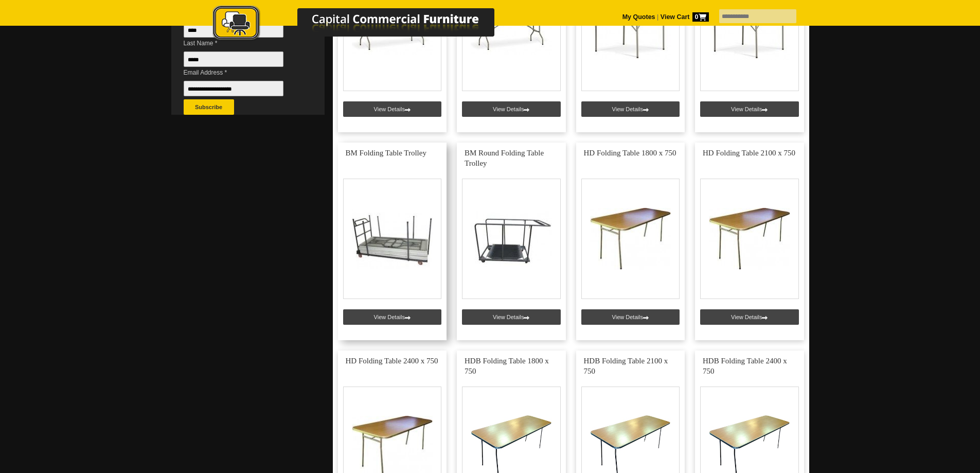  What do you see at coordinates (233, 89) in the screenshot?
I see `input: Email Address *` at bounding box center [233, 89].